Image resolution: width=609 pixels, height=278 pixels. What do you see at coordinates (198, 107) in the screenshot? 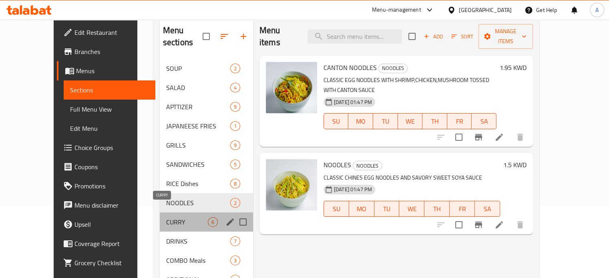
I see `span: APTTIZER` at bounding box center [198, 107].